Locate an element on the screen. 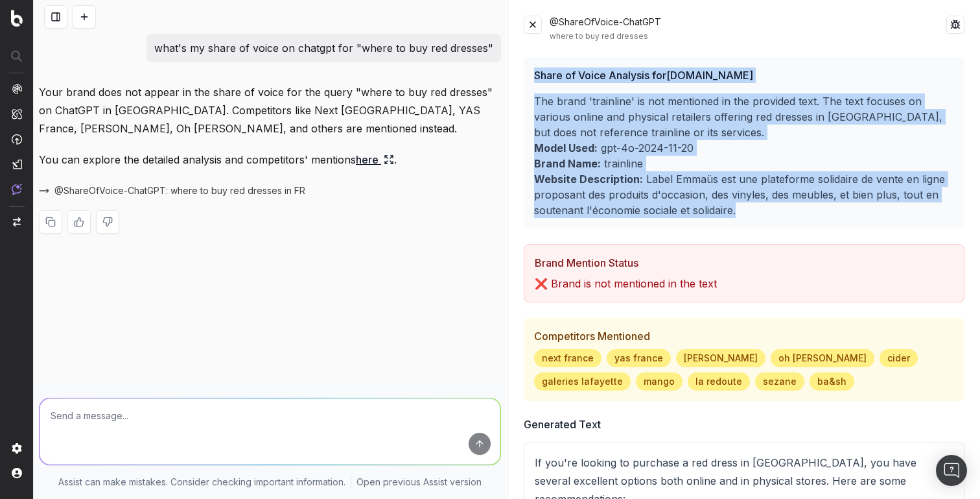 The image size is (980, 499). img: Studio is located at coordinates (17, 164).